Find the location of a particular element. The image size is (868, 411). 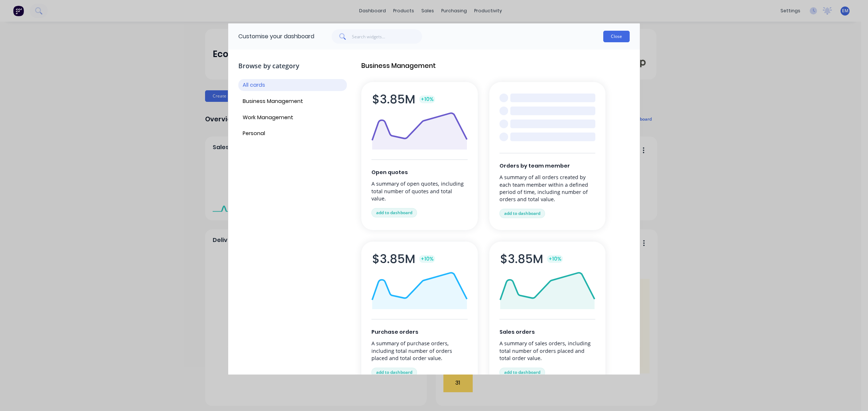

span: Customise your dashboard is located at coordinates (276, 37).